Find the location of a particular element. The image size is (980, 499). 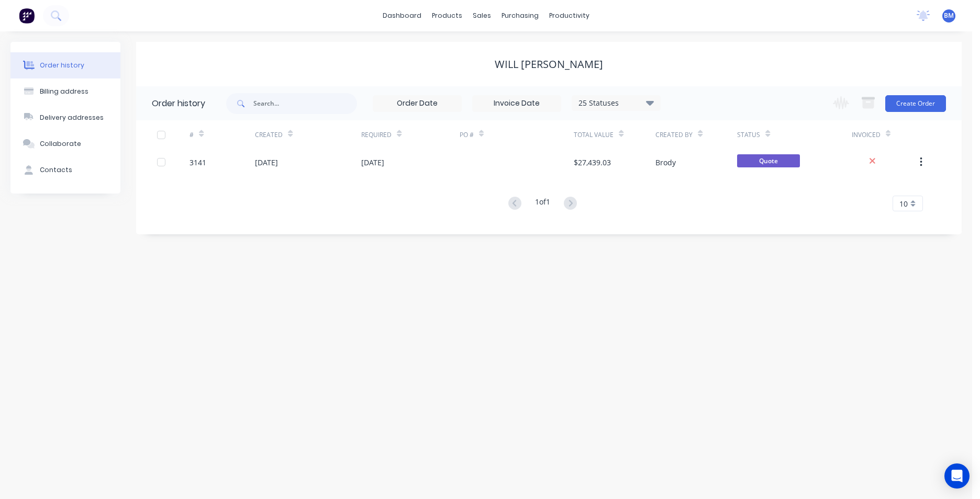

div: $27,439.03 is located at coordinates (592, 162).